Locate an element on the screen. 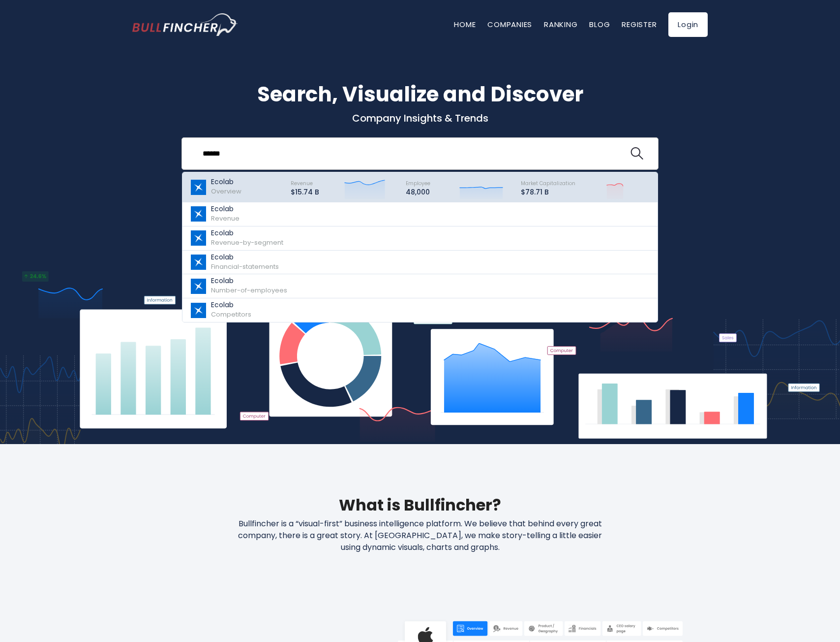 The height and width of the screenshot is (642, 840). a: Login is located at coordinates (688, 25).